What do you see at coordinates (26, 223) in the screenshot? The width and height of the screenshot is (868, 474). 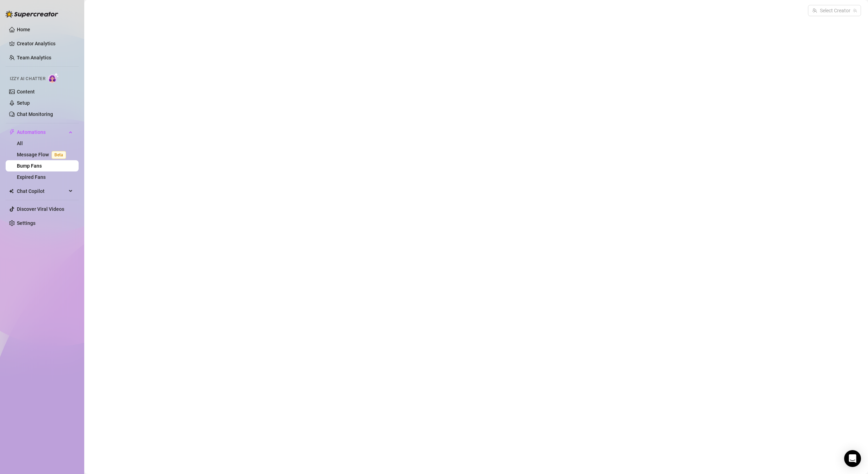 I see `a: Settings` at bounding box center [26, 223].